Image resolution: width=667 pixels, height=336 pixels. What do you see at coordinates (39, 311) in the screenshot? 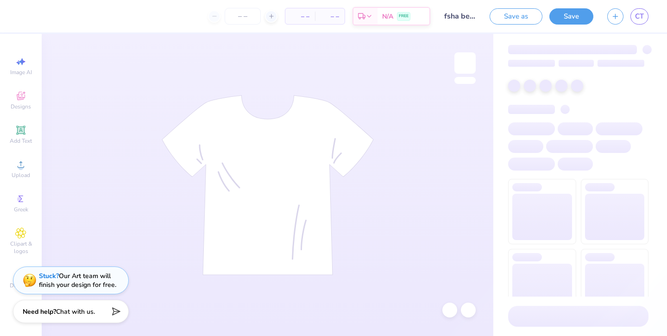
I see `strong: Need help?` at bounding box center [39, 311].